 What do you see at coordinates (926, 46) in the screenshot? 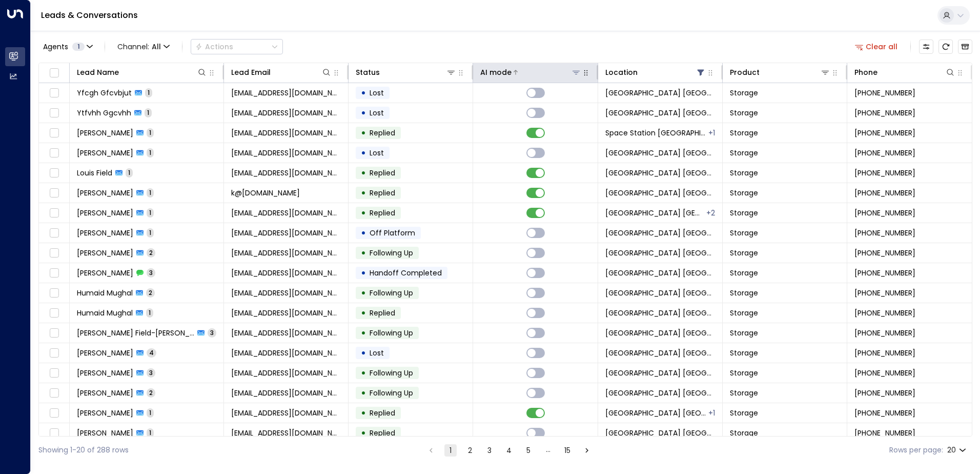
I see `button: Customize` at bounding box center [926, 46].